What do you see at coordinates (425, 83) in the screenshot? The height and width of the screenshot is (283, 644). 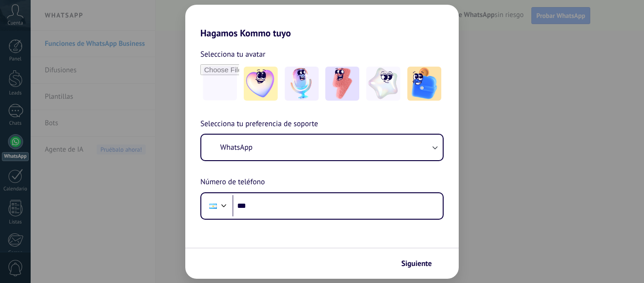 I see `img: -5.jpeg` at bounding box center [425, 83].